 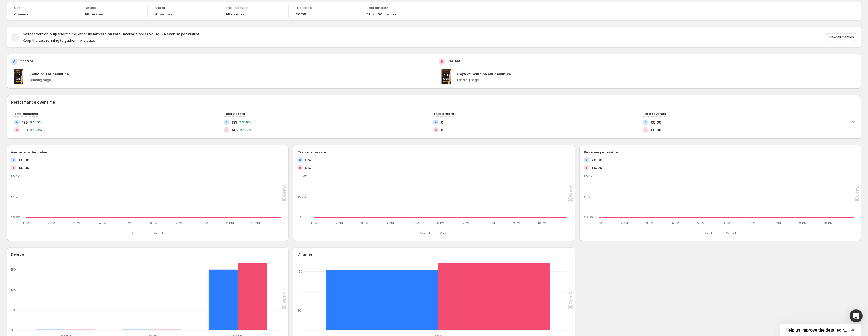 I want to click on a: Traffic split50/50, so click(x=323, y=11).